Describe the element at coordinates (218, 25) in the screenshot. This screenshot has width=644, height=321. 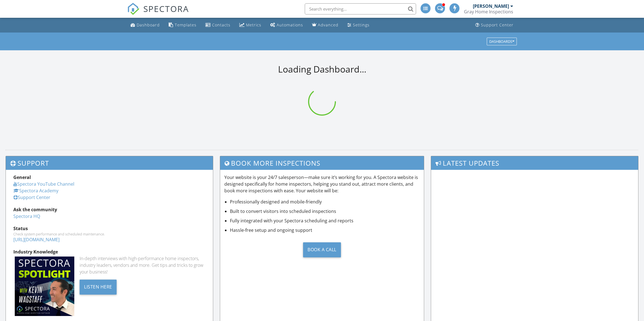
I see `a: Contacts` at that location.